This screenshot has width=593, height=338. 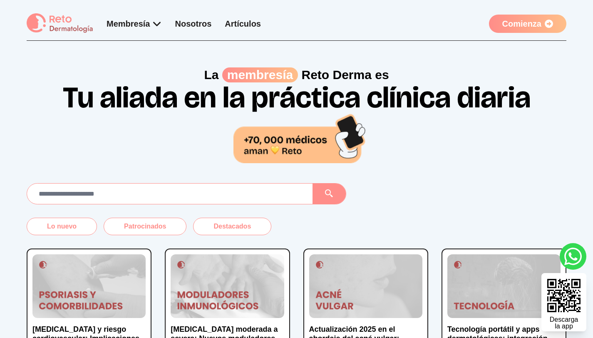 What do you see at coordinates (366, 286) in the screenshot?
I see `img: Actualización 2025 en el abordaje del acné vulgar: Terapias tópicas emergentes sin antibióticos` at bounding box center [366, 286].